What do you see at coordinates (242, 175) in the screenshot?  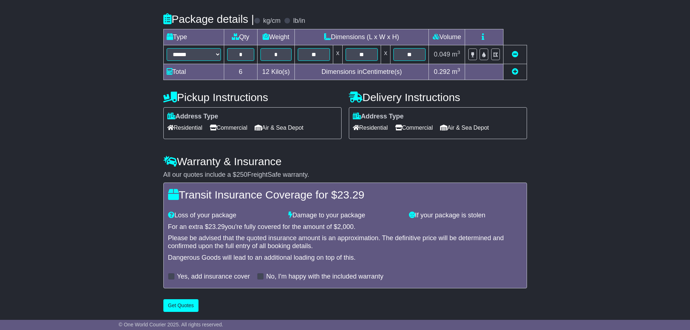 I see `span: 250` at bounding box center [242, 175].